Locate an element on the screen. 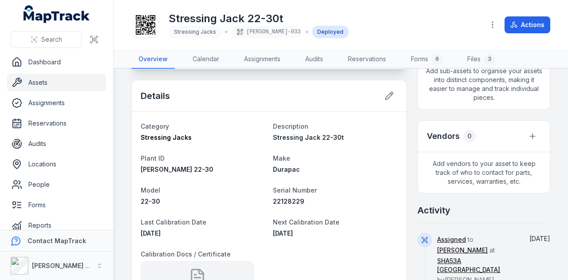  h3: Vendors is located at coordinates (443, 136).